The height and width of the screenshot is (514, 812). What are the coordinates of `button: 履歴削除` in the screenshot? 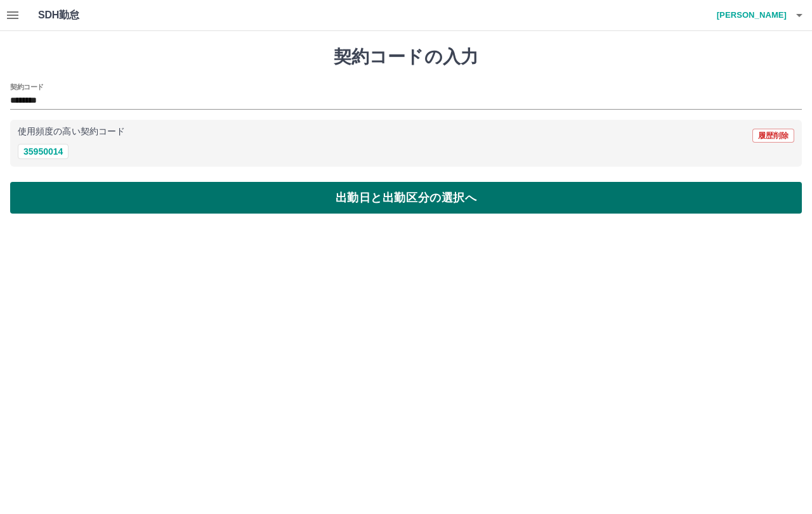 It's located at (774, 136).